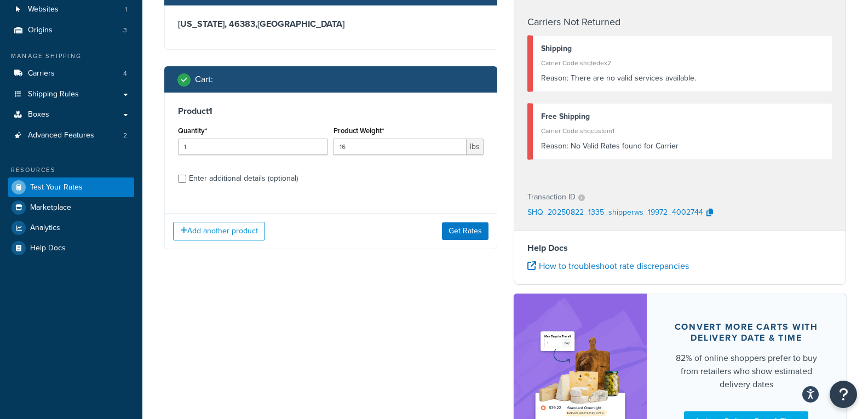 This screenshot has height=419, width=868. I want to click on span: Help Docs, so click(48, 248).